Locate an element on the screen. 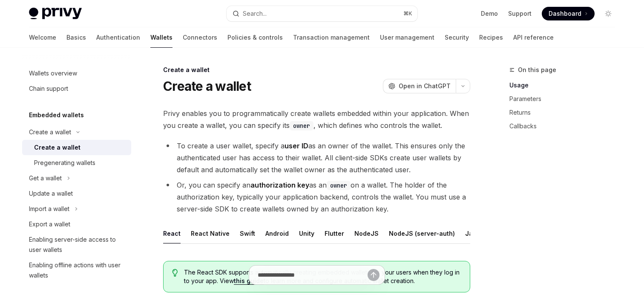 Image resolution: width=644 pixels, height=295 pixels. a: Support is located at coordinates (520, 13).